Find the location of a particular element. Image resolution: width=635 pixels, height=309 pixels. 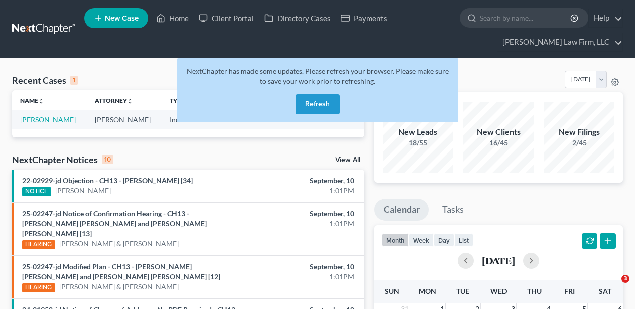

a: Payments is located at coordinates (364, 18).